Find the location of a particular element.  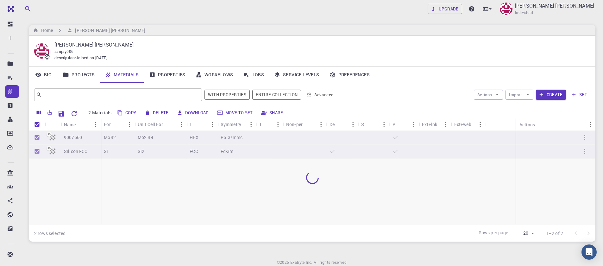

p: Rows per page: is located at coordinates (494, 233).